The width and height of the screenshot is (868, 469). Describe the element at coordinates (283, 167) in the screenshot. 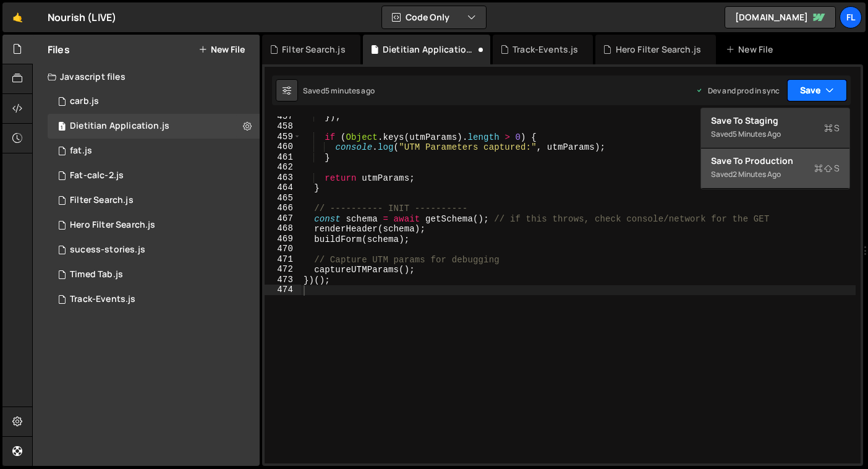

I see `div: 462` at that location.